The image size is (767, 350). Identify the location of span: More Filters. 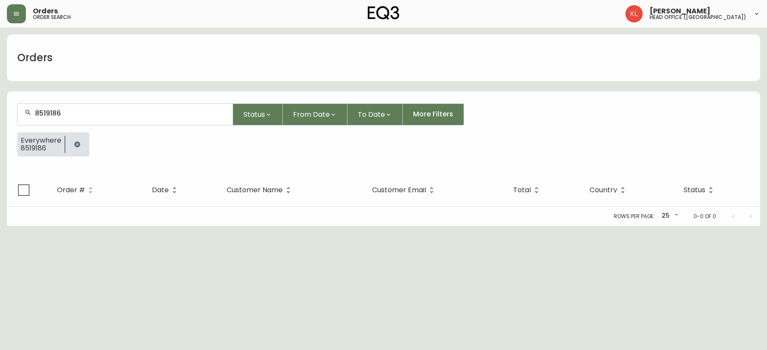
(433, 114).